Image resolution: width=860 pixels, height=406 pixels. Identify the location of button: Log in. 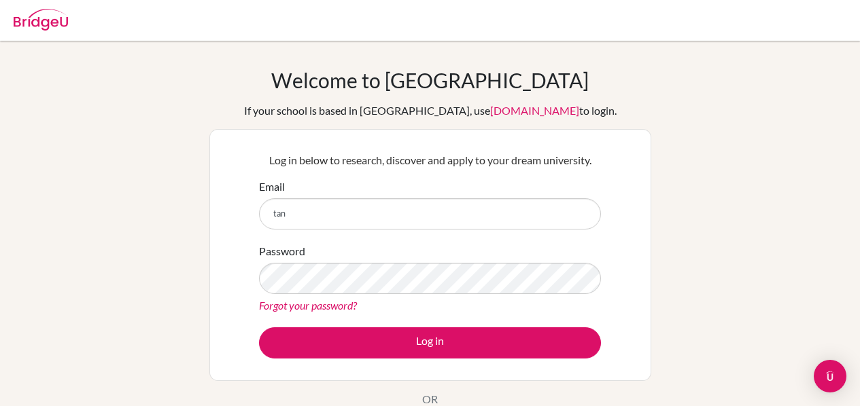
(430, 343).